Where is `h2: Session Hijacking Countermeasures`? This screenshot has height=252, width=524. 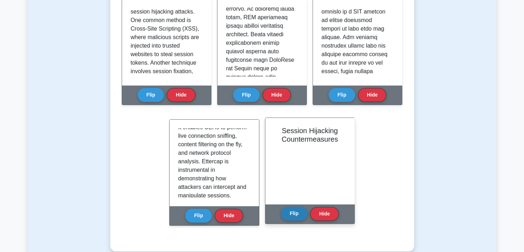 h2: Session Hijacking Countermeasures is located at coordinates (310, 135).